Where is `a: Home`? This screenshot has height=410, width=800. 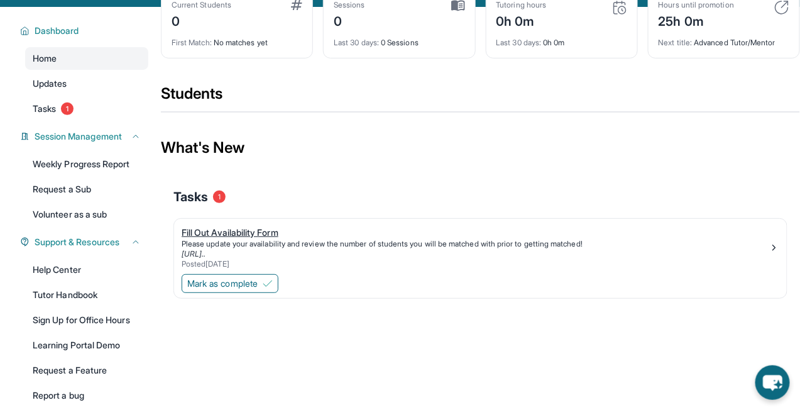
a: Home is located at coordinates (87, 58).